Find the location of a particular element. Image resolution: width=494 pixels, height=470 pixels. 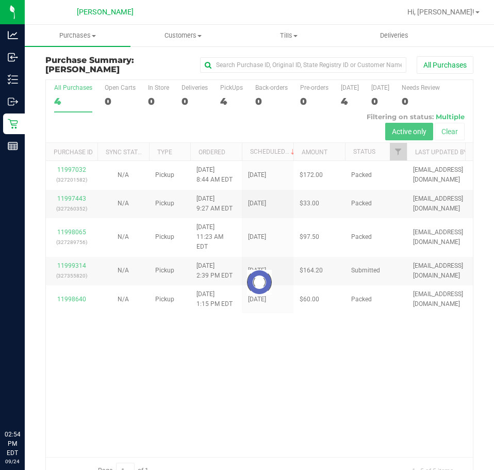

a: Purchases is located at coordinates (77, 36).